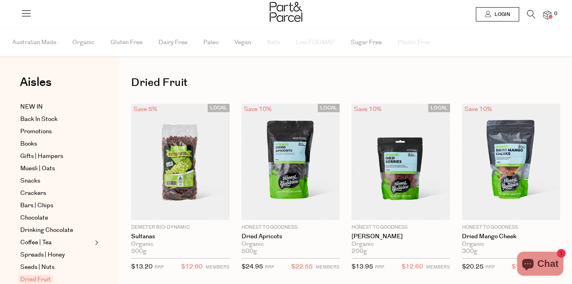 This screenshot has width=572, height=284. Describe the element at coordinates (31, 107) in the screenshot. I see `span: NEW IN` at that location.